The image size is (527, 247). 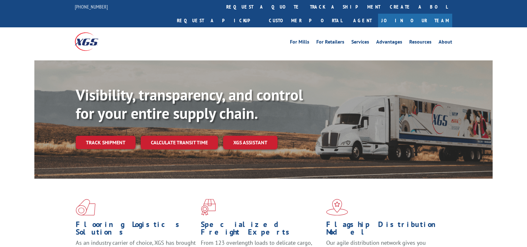 I want to click on b: Visibility, transparency, and control for your entire supply chain., so click(x=189, y=104).